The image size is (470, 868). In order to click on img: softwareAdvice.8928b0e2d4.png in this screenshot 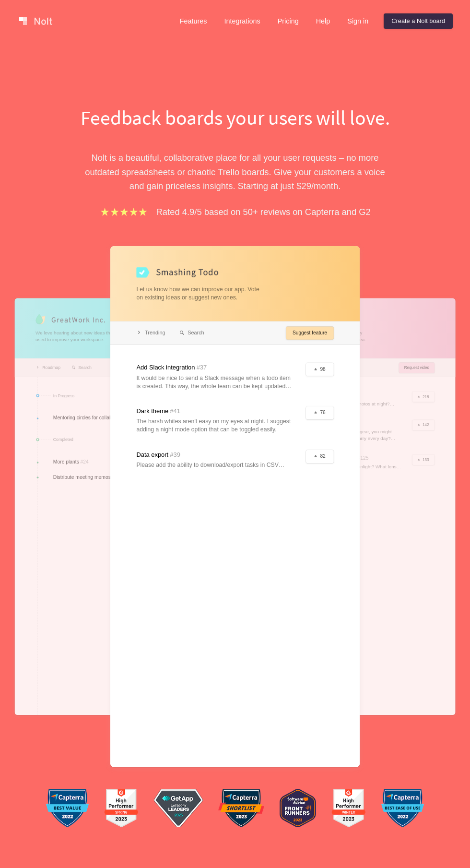, I will do `click(298, 808)`.